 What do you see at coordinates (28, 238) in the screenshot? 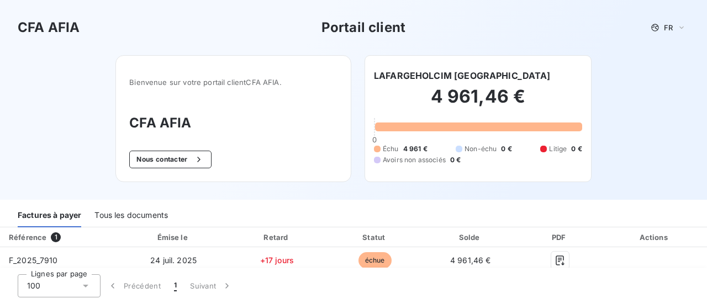
I see `div: Référence` at bounding box center [28, 238].